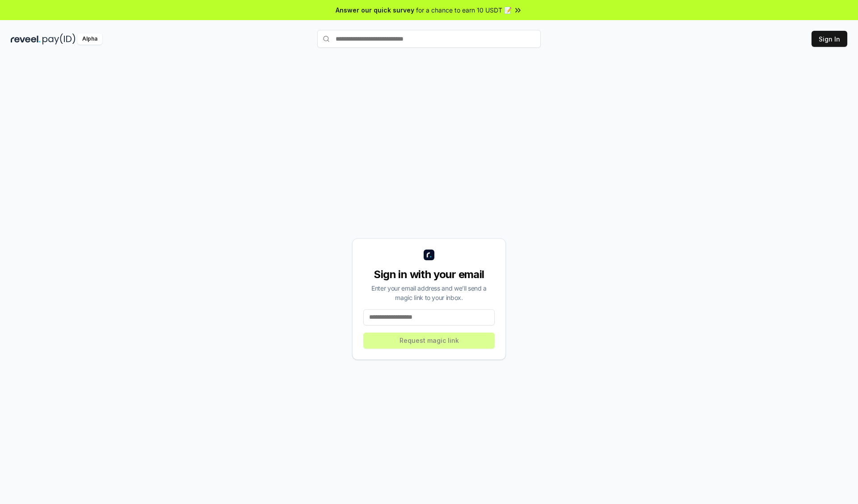  What do you see at coordinates (59, 39) in the screenshot?
I see `img: pay_id` at bounding box center [59, 39].